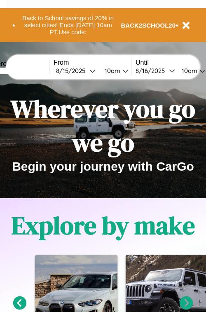 The height and width of the screenshot is (312, 206). What do you see at coordinates (152, 70) in the screenshot?
I see `div: 8 / 16 / 2025` at bounding box center [152, 70].